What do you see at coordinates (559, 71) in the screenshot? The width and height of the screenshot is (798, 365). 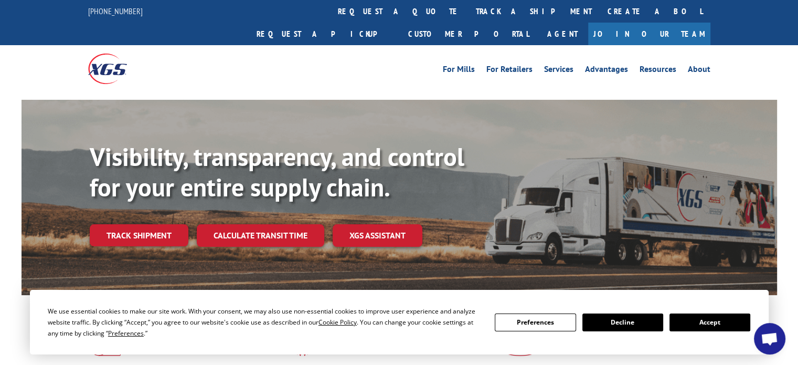 I see `a: Services` at bounding box center [559, 71].